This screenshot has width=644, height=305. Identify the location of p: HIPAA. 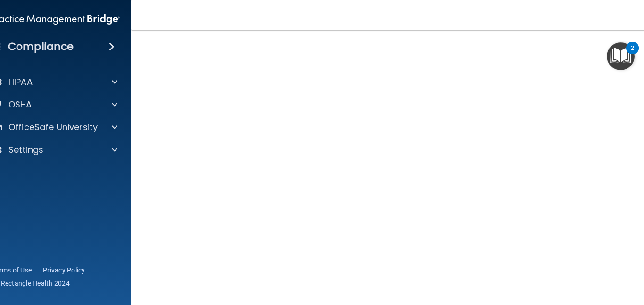
(20, 82).